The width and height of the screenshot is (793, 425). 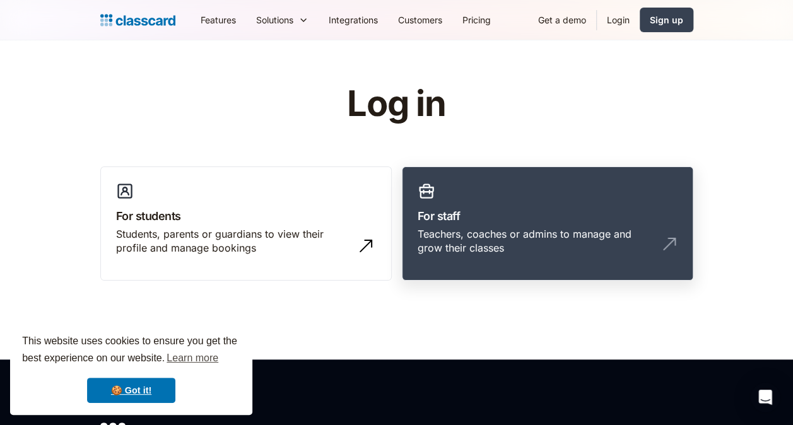 What do you see at coordinates (131, 390) in the screenshot?
I see `a: dismiss cookie message` at bounding box center [131, 390].